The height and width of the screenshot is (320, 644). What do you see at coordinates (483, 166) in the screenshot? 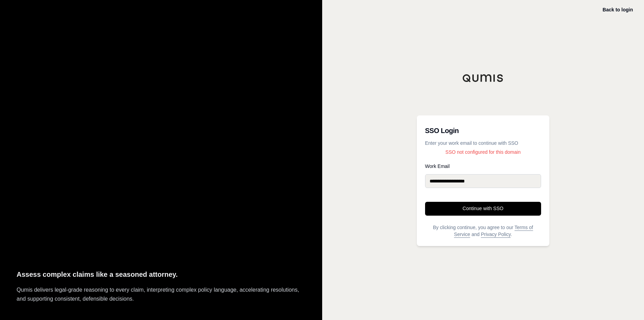
I see `label: Work Email` at bounding box center [483, 166].